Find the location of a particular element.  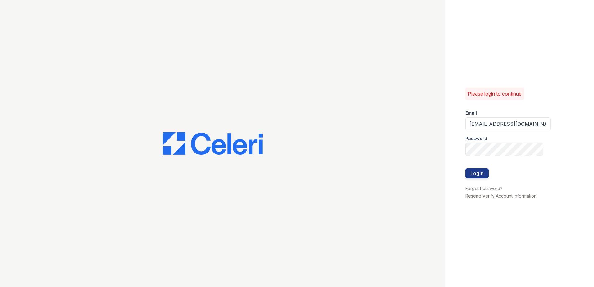

button: Login is located at coordinates (477, 173).